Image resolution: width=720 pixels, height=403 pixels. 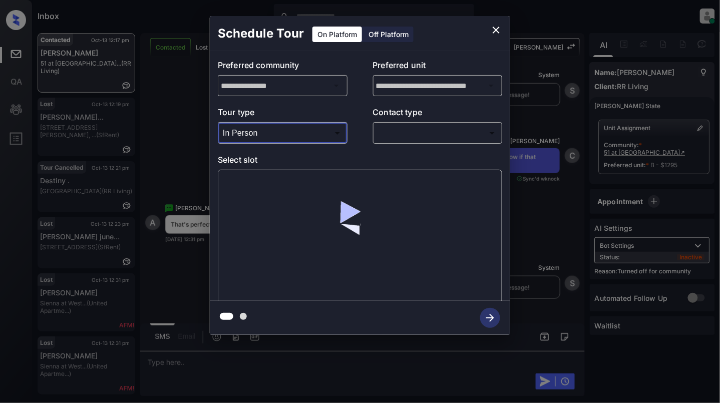 What do you see at coordinates (282, 114) in the screenshot?
I see `p: Tour type` at bounding box center [282, 114].